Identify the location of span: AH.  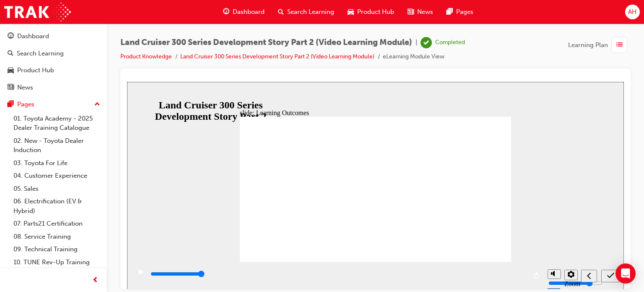
(632, 12).